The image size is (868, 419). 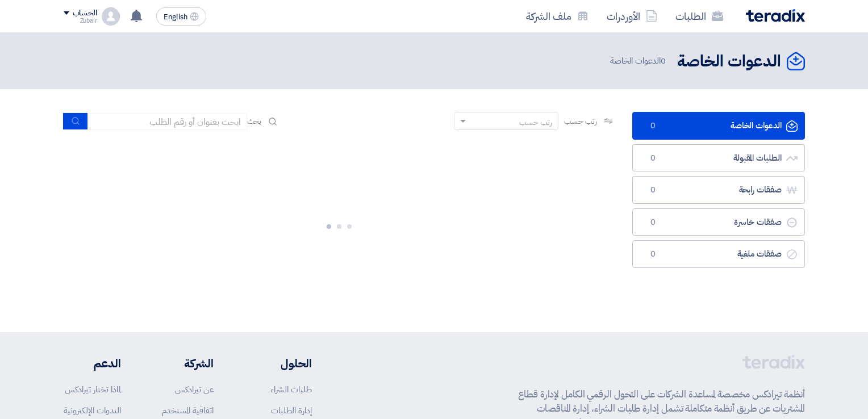 I want to click on img: profile_test.png, so click(x=111, y=17).